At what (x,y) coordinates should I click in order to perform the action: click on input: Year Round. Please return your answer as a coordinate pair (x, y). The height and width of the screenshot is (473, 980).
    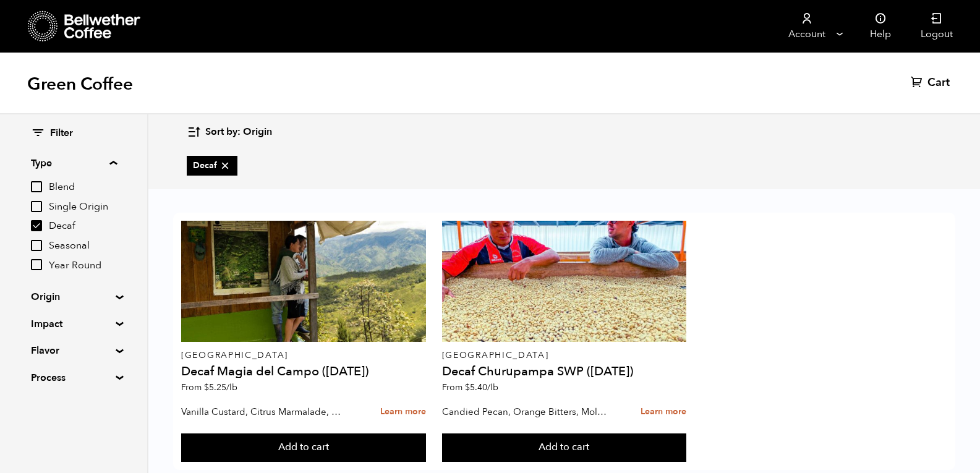
    Looking at the image, I should click on (36, 265).